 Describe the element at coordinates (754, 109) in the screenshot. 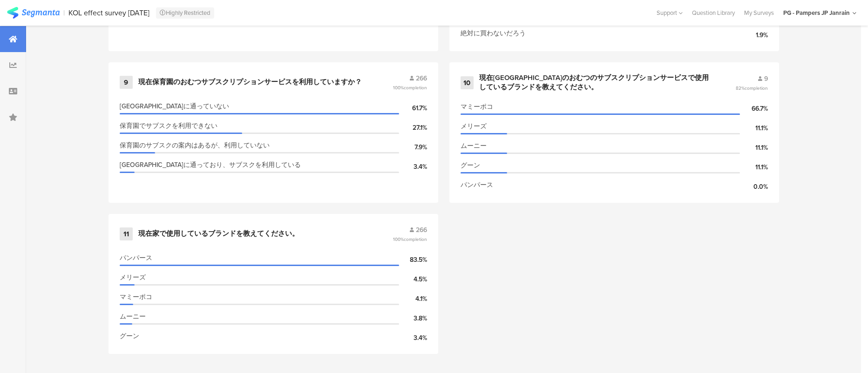

I see `div: 66.7%` at that location.